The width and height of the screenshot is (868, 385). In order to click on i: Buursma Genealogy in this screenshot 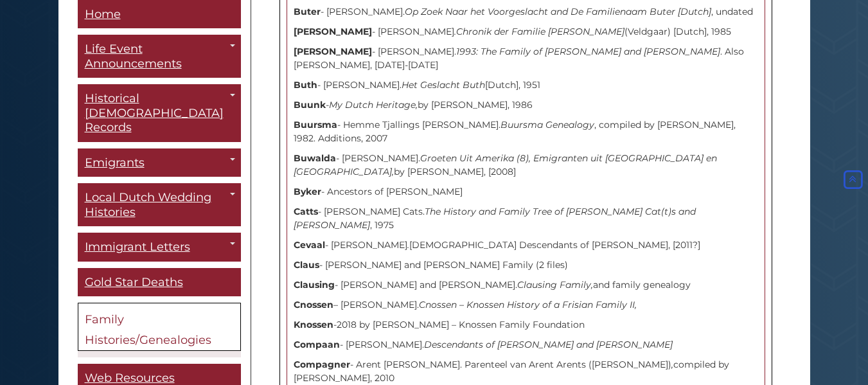, I will do `click(548, 124)`.